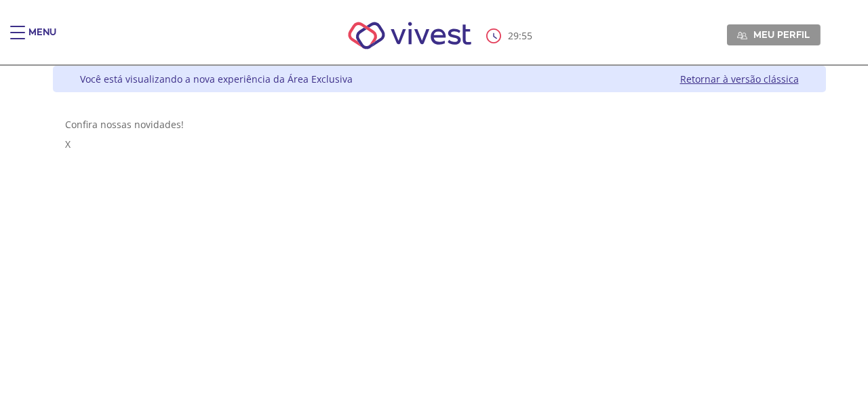  Describe the element at coordinates (434, 233) in the screenshot. I see `div: Vivest` at that location.